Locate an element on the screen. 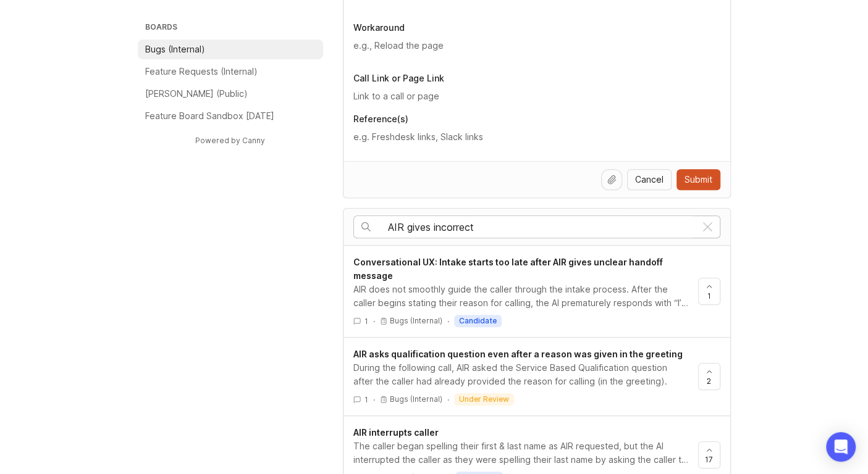  a: Conversational UX: Intake starts too late after AIR gives unclear handoff messageAIR does not smo... is located at coordinates (526, 291).